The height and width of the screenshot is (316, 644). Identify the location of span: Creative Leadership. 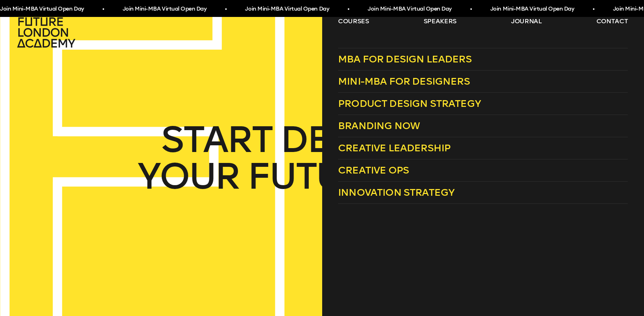
(394, 148).